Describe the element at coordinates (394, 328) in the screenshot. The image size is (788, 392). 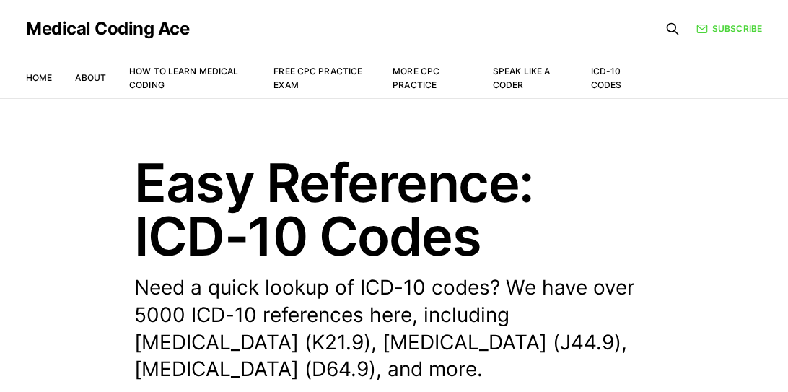
I see `p: Need a quick lookup of ICD-10 codes? We have over 5000 ICD-10 references here, including [MEDICAL...` at that location.